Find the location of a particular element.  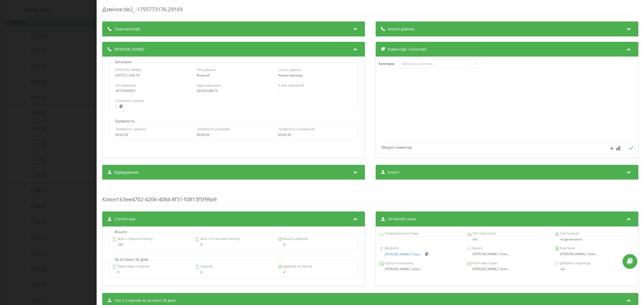

p: Всього is located at coordinates (121, 232).